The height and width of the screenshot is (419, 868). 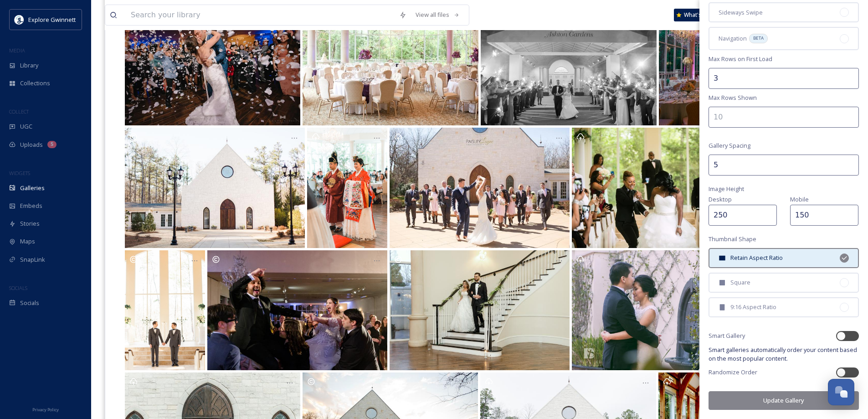 I want to click on a: Opens media popup. Media description: Shannon Skloss Photo- For Ashton Gardens -3690 (1).jpg., so click(x=746, y=67).